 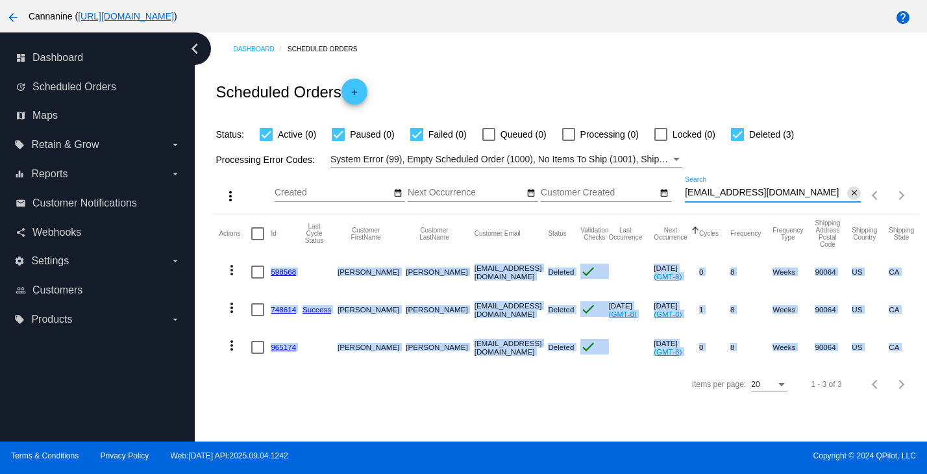 I want to click on span: Customers, so click(x=57, y=290).